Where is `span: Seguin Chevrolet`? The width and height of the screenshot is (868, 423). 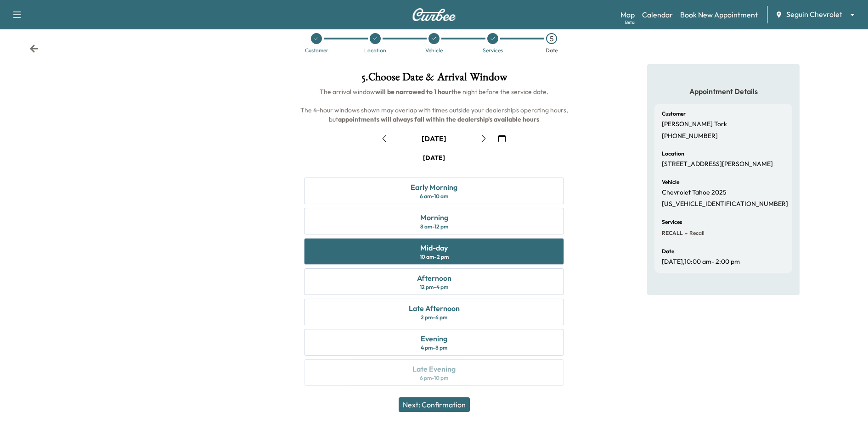
span: Seguin Chevrolet is located at coordinates (815, 15).